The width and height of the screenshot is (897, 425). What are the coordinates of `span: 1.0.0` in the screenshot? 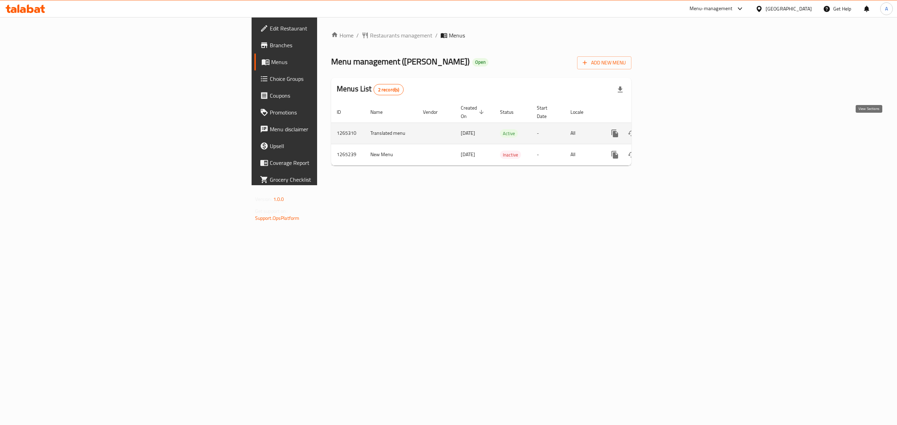 It's located at (279, 199).